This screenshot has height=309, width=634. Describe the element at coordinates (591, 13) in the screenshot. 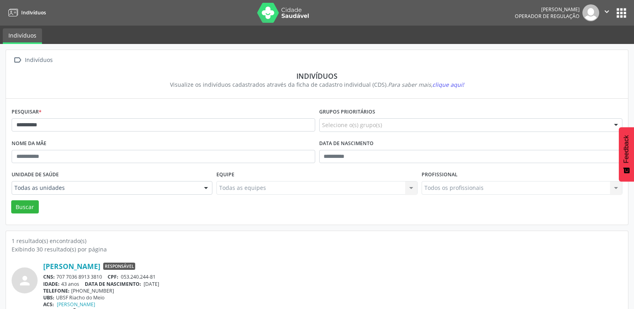

I see `img: img` at that location.